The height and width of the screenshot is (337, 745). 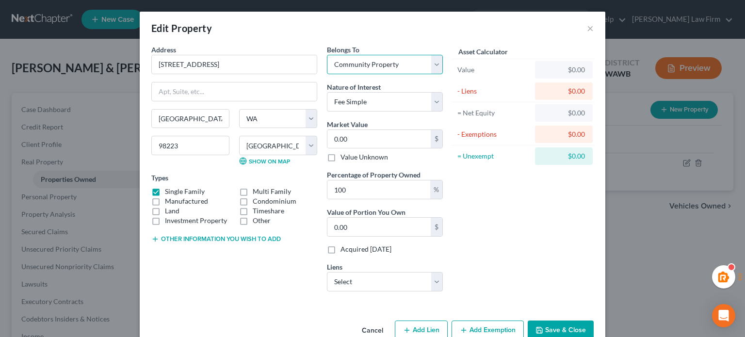 What do you see at coordinates (494, 91) in the screenshot?
I see `div: - Liens` at bounding box center [494, 91].